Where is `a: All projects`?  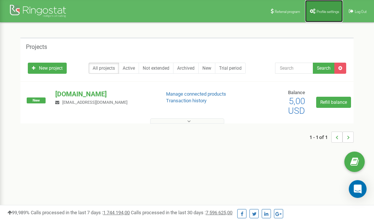 a: All projects is located at coordinates (104, 68).